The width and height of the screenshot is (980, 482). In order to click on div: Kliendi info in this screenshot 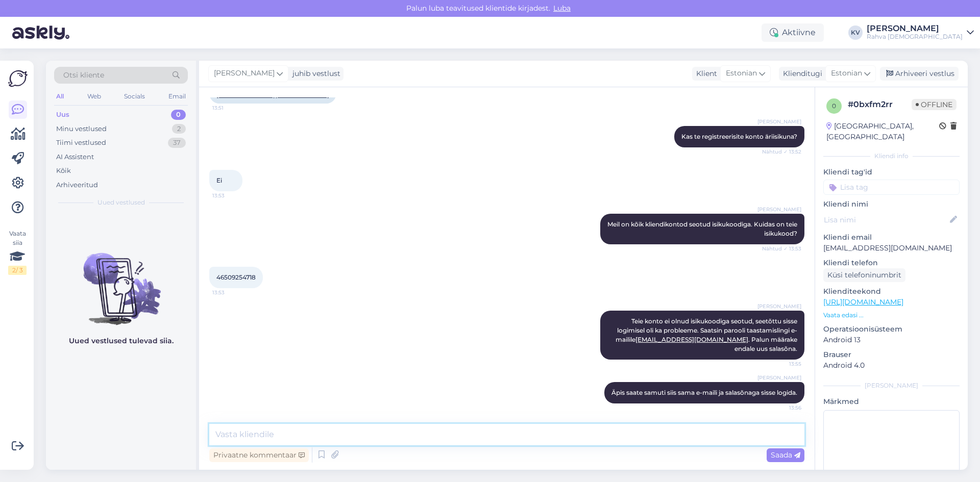, I will do `click(891, 156)`.